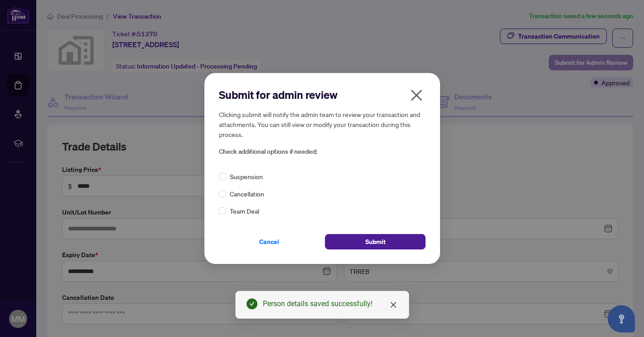  What do you see at coordinates (269, 242) in the screenshot?
I see `button: Cancel` at bounding box center [269, 242].